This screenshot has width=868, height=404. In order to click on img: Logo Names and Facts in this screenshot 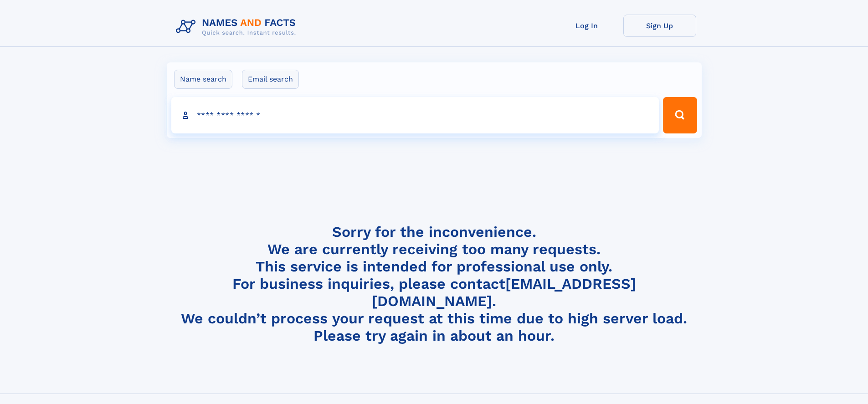, I will do `click(238, 27)`.